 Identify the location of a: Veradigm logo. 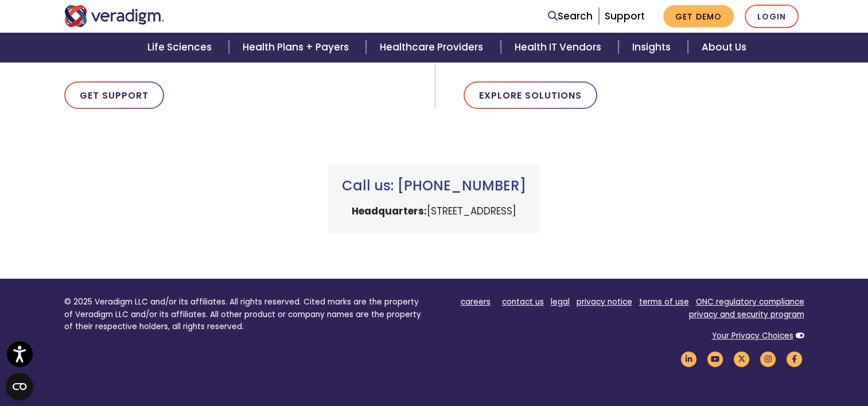
(114, 16).